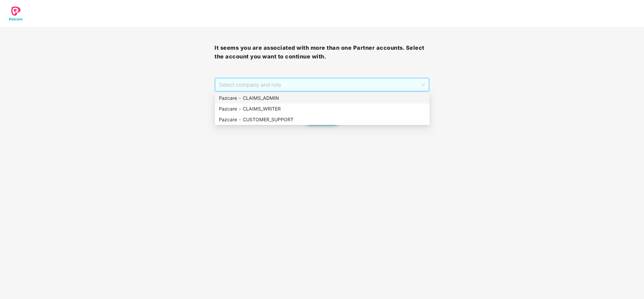 Image resolution: width=644 pixels, height=299 pixels. I want to click on span: Select company and role, so click(322, 85).